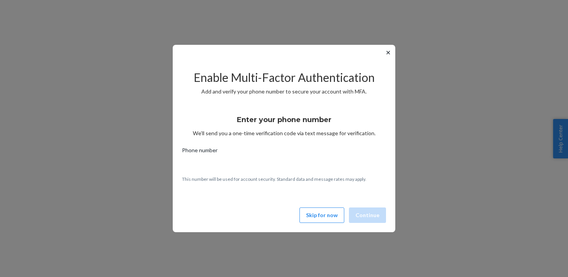  What do you see at coordinates (284, 123) in the screenshot?
I see `div: We’ll send you a one-time verification code via text message for verification.` at bounding box center [284, 123].